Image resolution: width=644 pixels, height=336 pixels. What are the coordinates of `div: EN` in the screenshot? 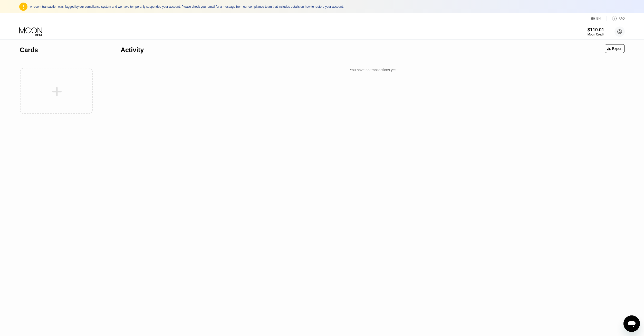 It's located at (598, 18).